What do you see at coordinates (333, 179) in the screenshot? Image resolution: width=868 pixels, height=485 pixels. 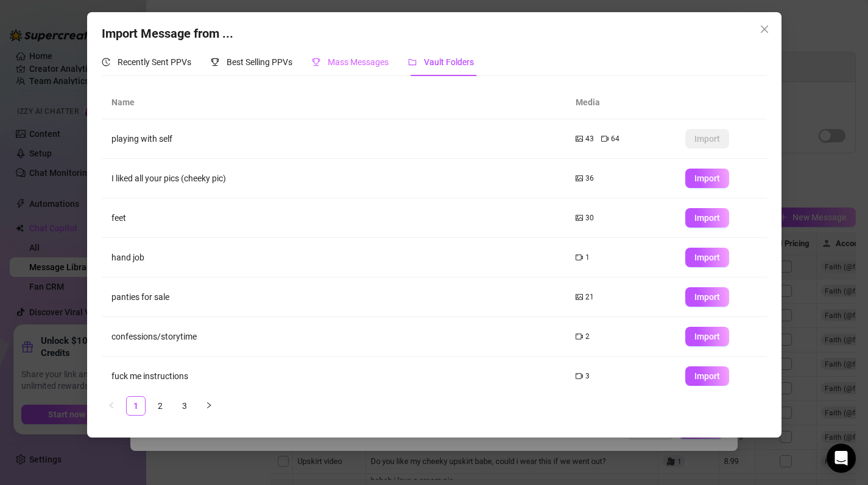 I see `td: I liked all your pics (cheeky pic)` at bounding box center [333, 179].